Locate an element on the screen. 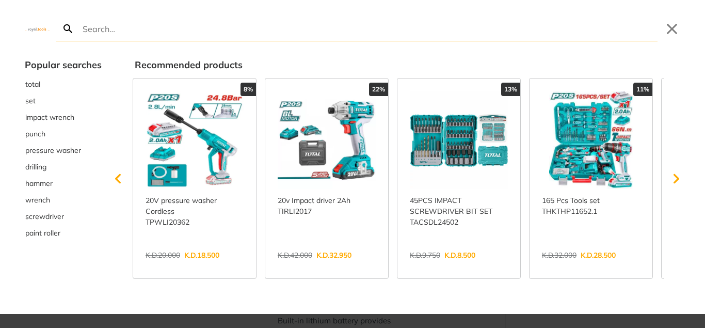 This screenshot has height=328, width=705. button: Select suggestion: set is located at coordinates (63, 101).